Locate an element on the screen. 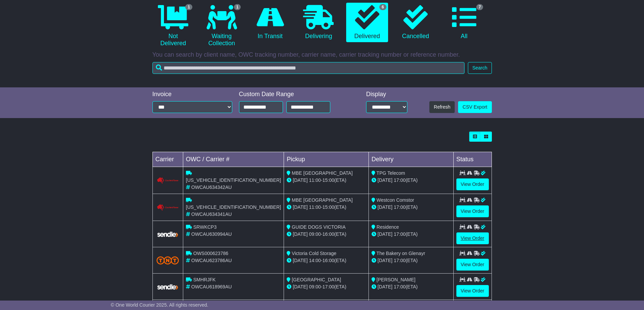 The width and height of the screenshot is (644, 310). span: GUIDE DOGS VICTORIA is located at coordinates (318, 227).